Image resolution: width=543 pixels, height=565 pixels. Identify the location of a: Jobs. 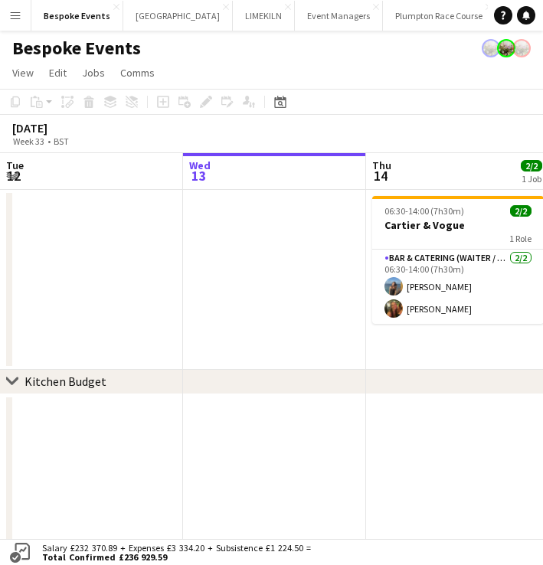
(93, 73).